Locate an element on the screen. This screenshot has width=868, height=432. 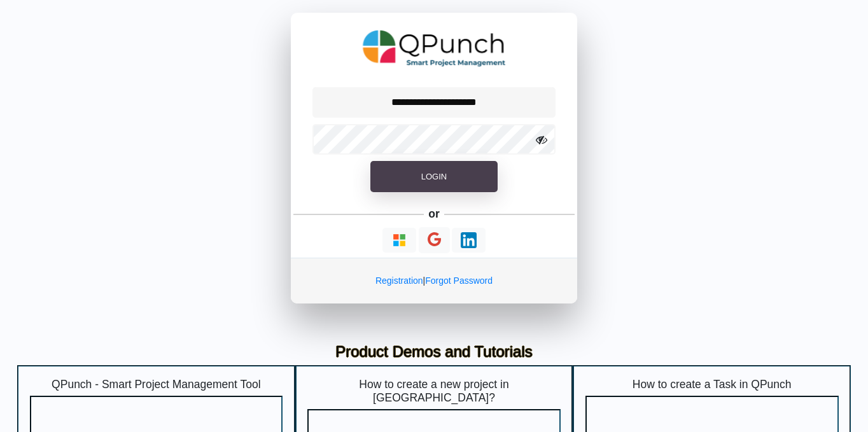
a: Forgot Password is located at coordinates (459, 281).